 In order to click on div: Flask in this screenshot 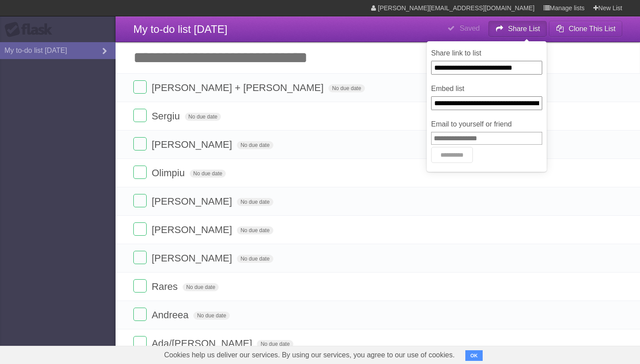, I will do `click(31, 30)`.